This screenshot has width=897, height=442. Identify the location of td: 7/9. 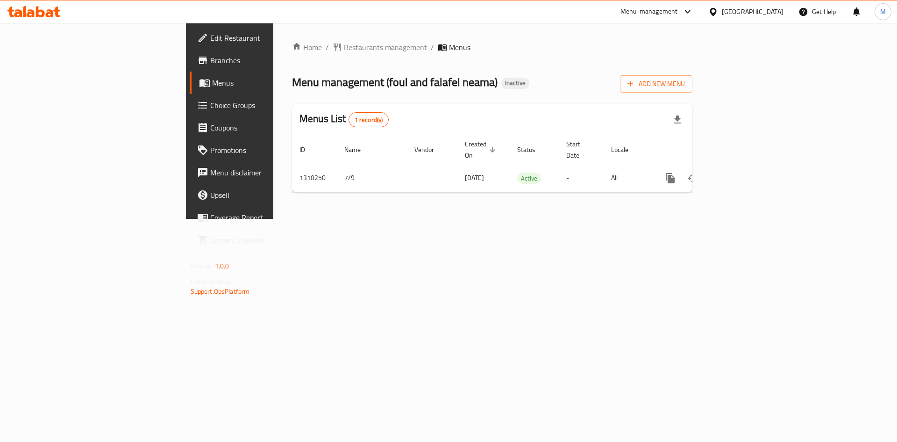
(372, 178).